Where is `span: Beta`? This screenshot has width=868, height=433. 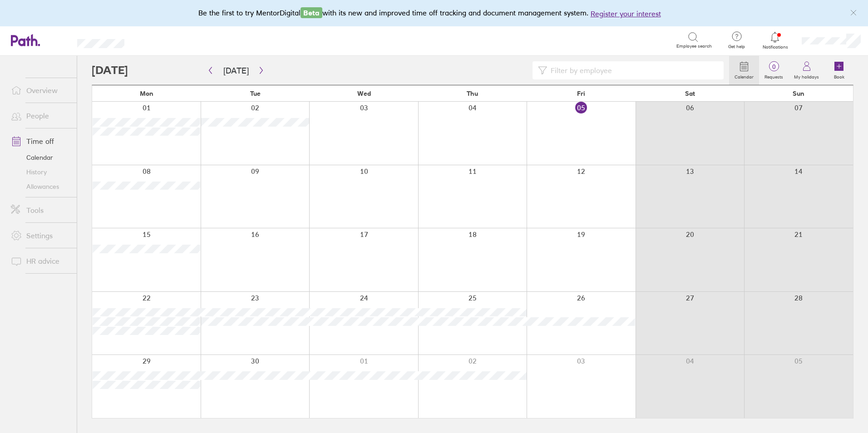 span: Beta is located at coordinates (312, 12).